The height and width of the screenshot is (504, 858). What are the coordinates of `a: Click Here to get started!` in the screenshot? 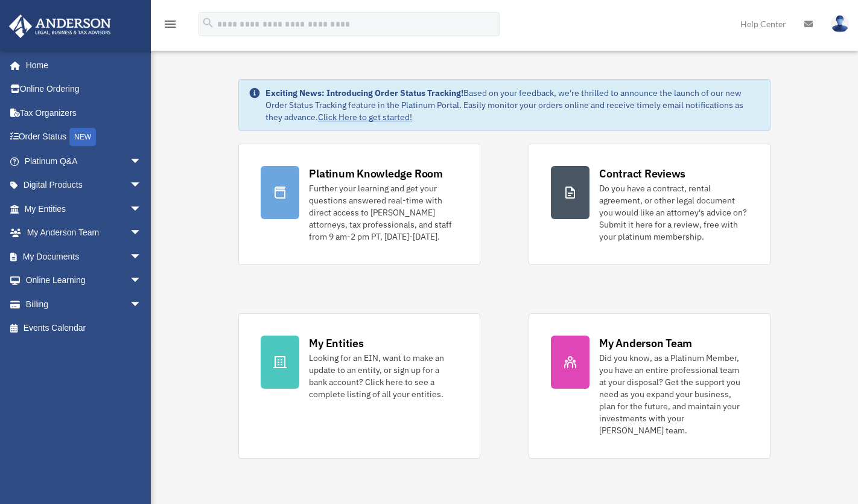 It's located at (365, 117).